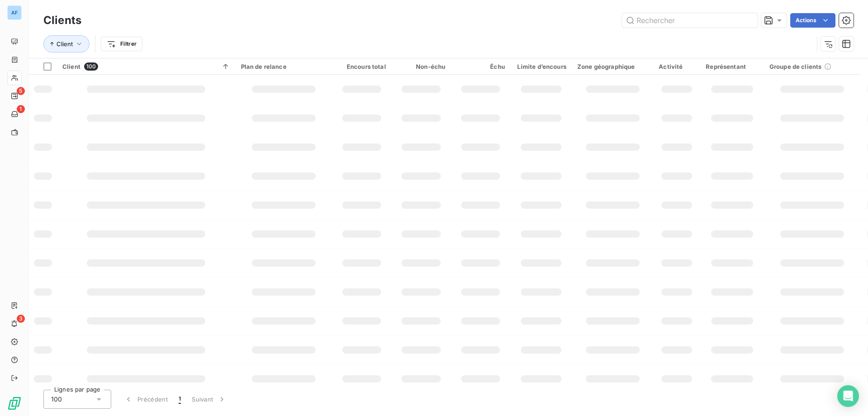 The width and height of the screenshot is (868, 416). What do you see at coordinates (145, 399) in the screenshot?
I see `button: Précédent` at bounding box center [145, 399].